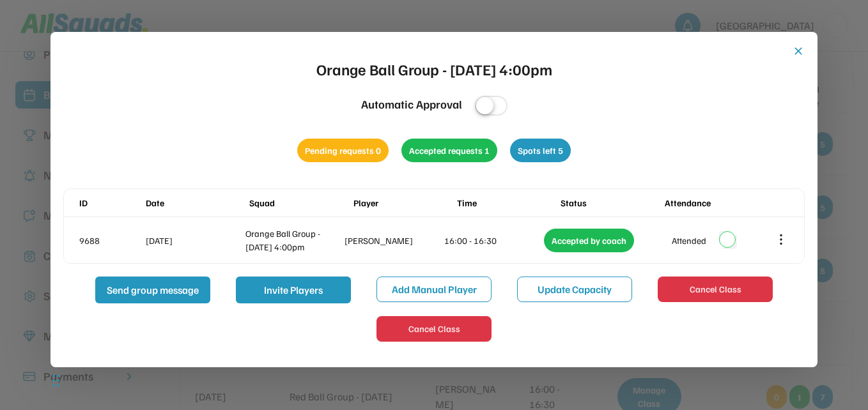  What do you see at coordinates (111, 202) in the screenshot?
I see `div: ID` at bounding box center [111, 202].